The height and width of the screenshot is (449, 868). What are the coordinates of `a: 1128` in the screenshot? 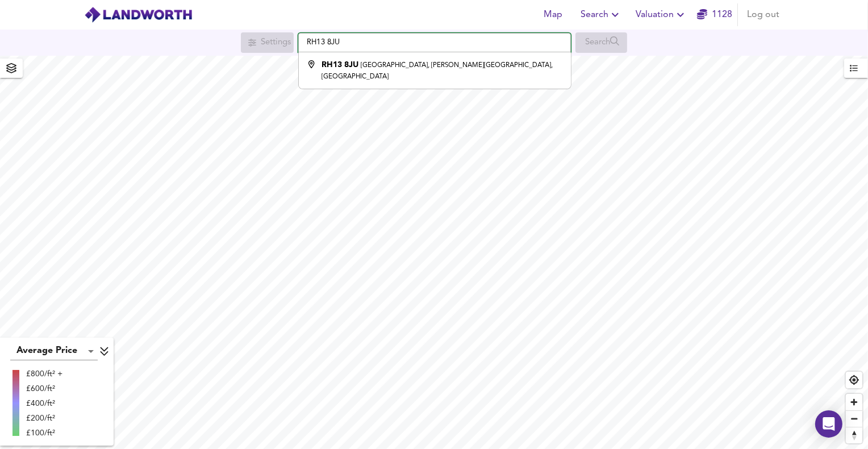 It's located at (714, 15).